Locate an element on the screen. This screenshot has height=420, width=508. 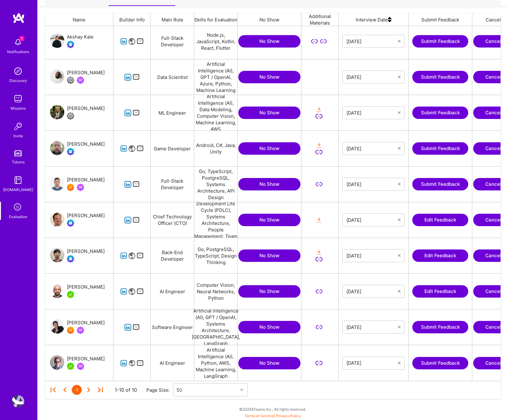
div: Builder Info is located at coordinates (132, 20).